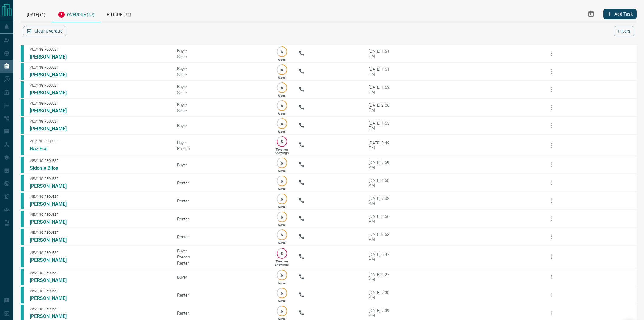 Image resolution: width=644 pixels, height=320 pixels. I want to click on a: Sidonie Biloa, so click(53, 168).